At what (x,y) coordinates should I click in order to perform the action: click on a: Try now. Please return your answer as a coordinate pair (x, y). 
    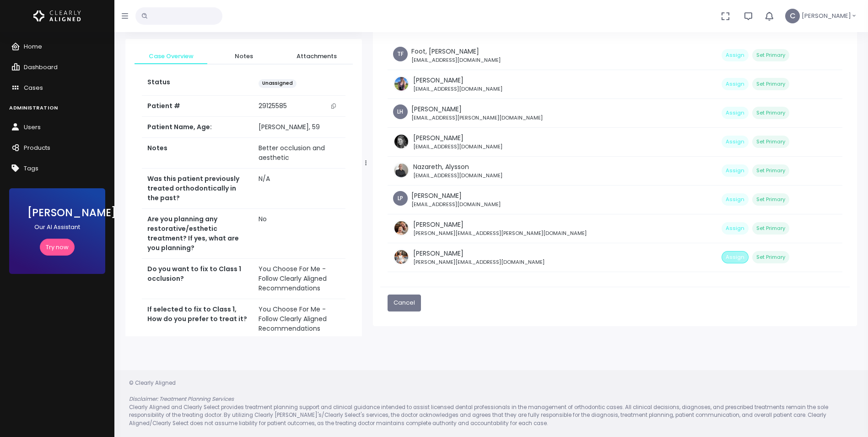
    Looking at the image, I should click on (57, 247).